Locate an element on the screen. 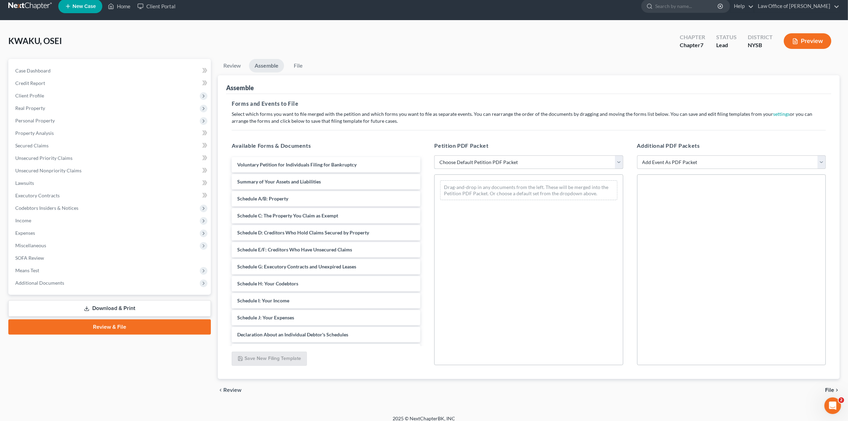 This screenshot has height=421, width=848. span: Petition PDF Packet is located at coordinates (461, 145).